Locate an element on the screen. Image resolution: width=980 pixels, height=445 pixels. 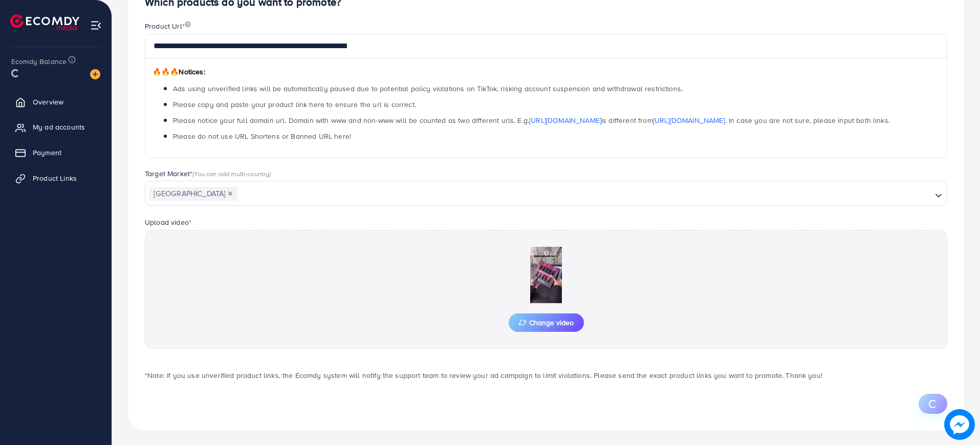
span: Ads using unverified links will be automatically paused due to potential policy violations on Tik... is located at coordinates (428, 89).